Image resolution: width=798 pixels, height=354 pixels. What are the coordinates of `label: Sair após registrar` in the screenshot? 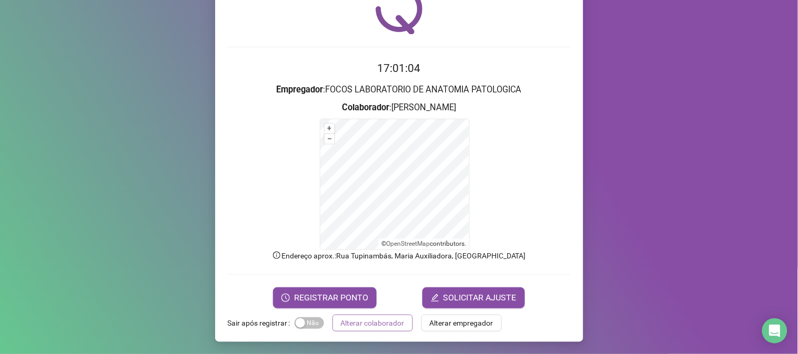 It's located at (261, 323).